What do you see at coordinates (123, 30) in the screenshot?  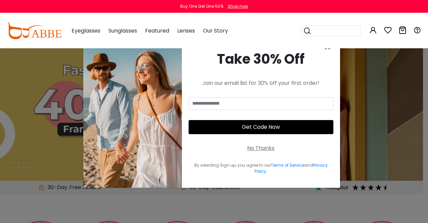 I see `span: Sunglasses` at bounding box center [123, 30].